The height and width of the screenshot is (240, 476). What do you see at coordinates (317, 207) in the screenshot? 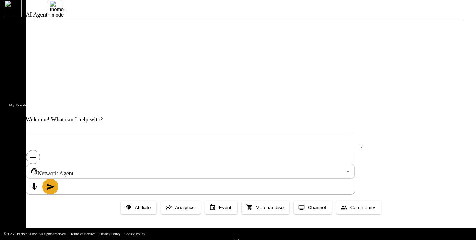
I see `span: Channel` at bounding box center [317, 207].